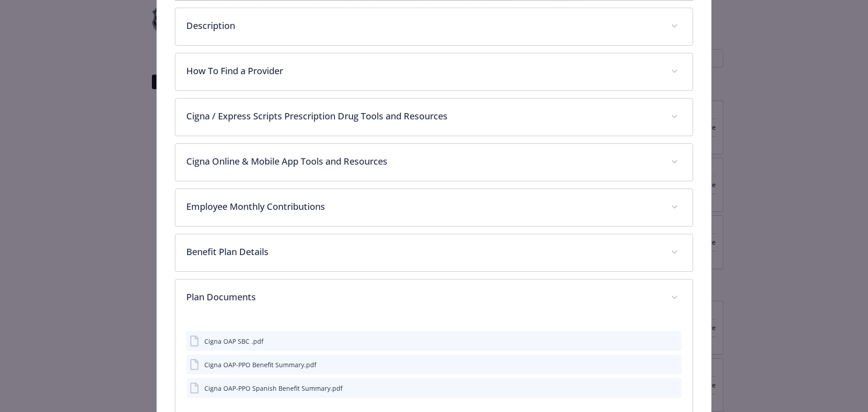  I want to click on div: Employee Monthly Contributions, so click(434, 207).